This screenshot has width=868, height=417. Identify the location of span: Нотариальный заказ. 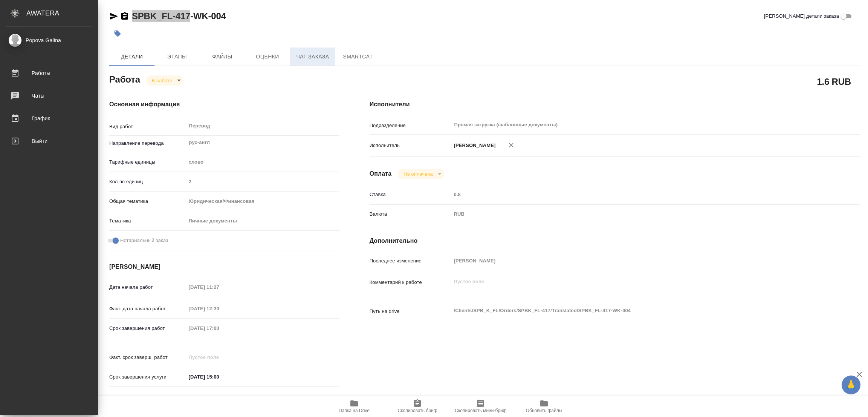
(144, 240).